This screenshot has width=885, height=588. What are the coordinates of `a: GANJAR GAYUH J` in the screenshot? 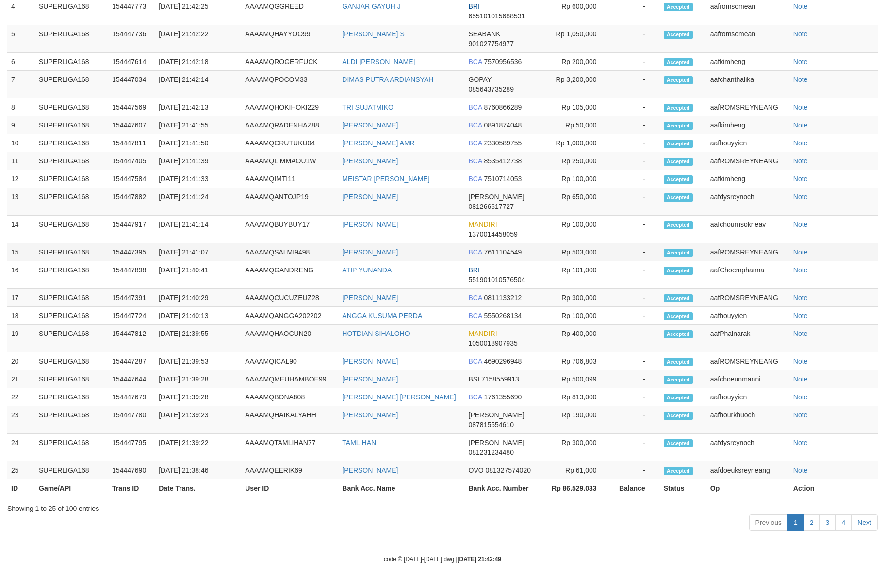 It's located at (371, 6).